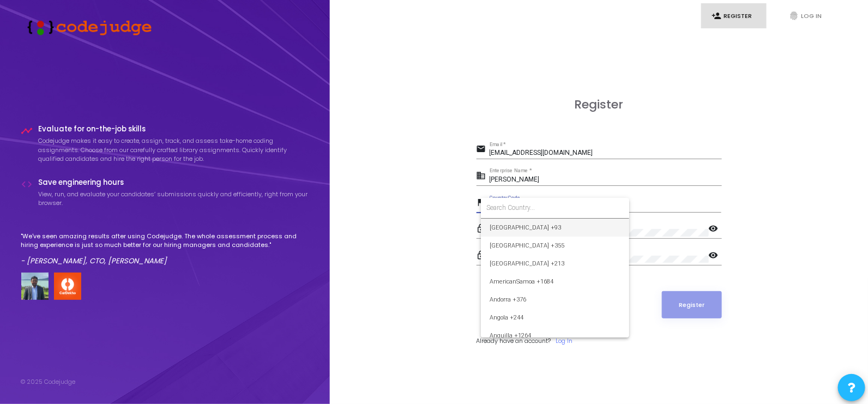 The width and height of the screenshot is (868, 404). Describe the element at coordinates (555, 281) in the screenshot. I see `span: AmericanSamoa +1684` at that location.